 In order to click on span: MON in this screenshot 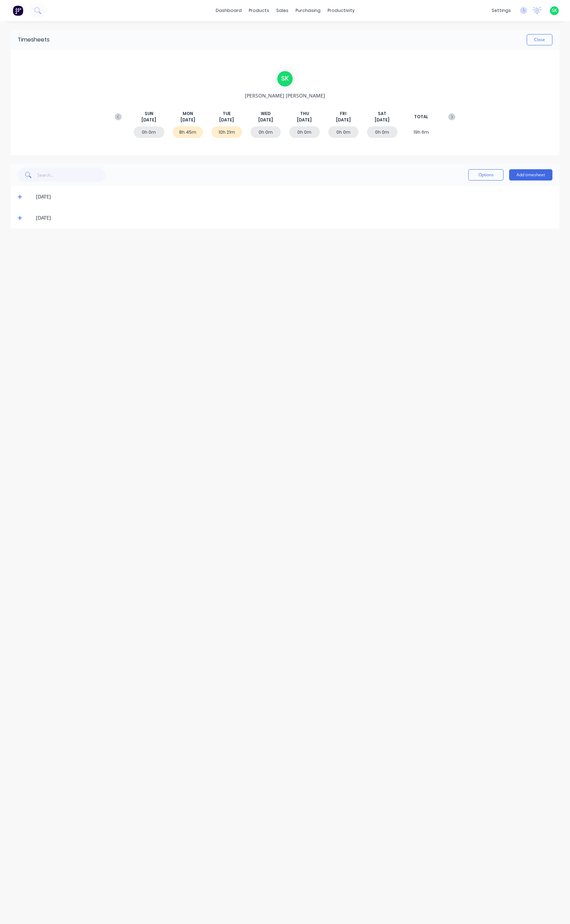, I will do `click(188, 113)`.